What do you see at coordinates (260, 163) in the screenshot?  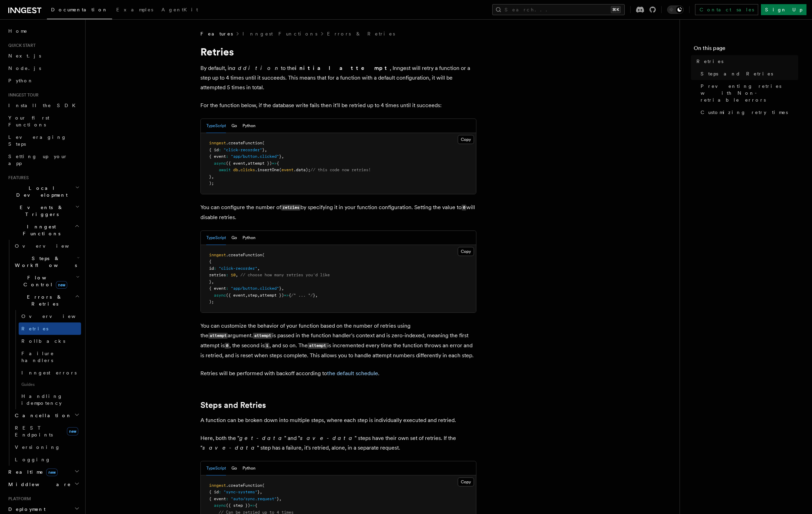 I see `span: attempt })` at bounding box center [260, 163].